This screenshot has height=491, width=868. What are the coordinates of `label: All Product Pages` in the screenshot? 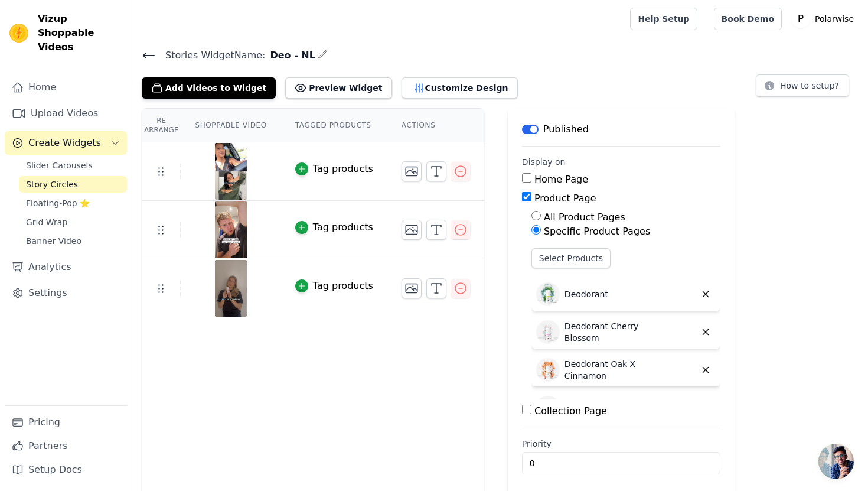 It's located at (585, 217).